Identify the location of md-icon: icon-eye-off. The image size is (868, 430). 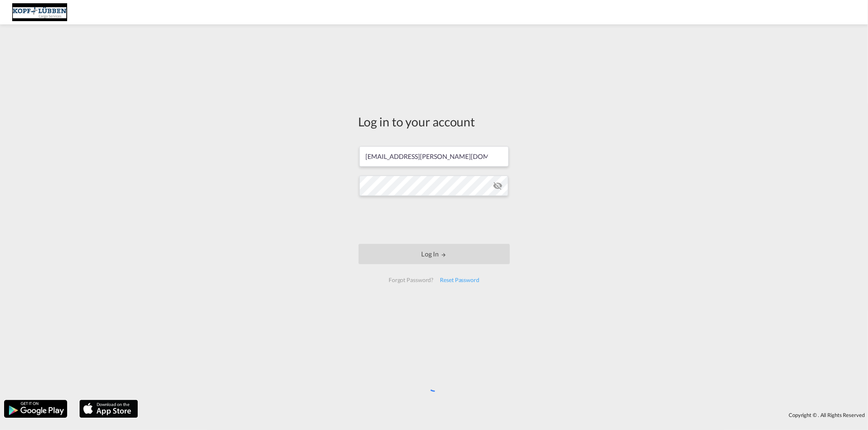
(498, 186).